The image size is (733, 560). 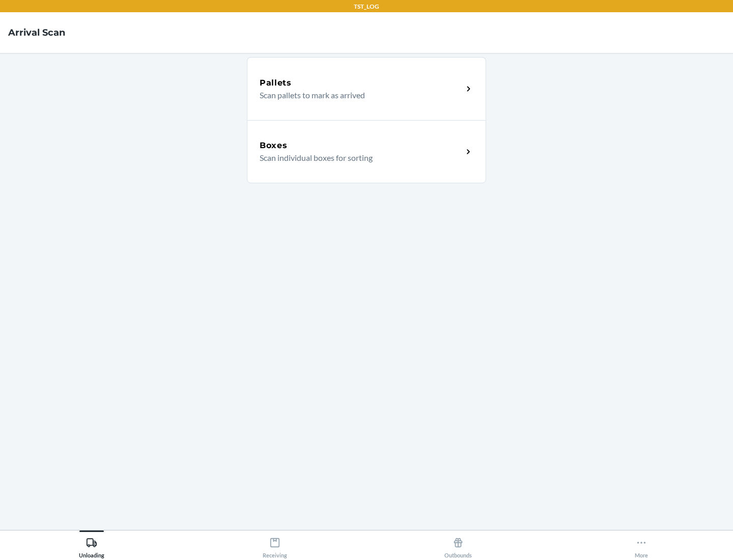 What do you see at coordinates (357, 158) in the screenshot?
I see `p: Scan individual boxes for sorting` at bounding box center [357, 158].